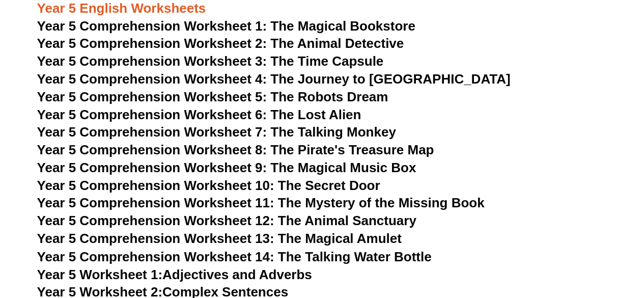 Image resolution: width=644 pixels, height=298 pixels. Describe the element at coordinates (226, 221) in the screenshot. I see `a: Year 5 Comprehension Worksheet 12: The Animal Sanctuary` at that location.